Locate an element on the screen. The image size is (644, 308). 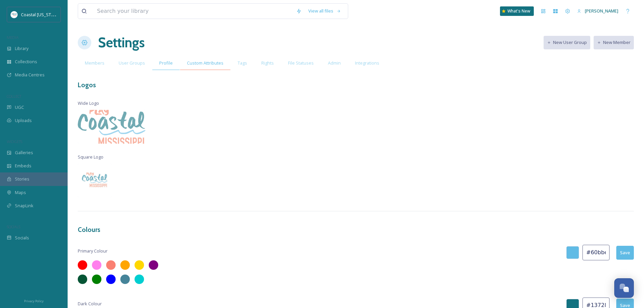
span: Maps is located at coordinates (20, 193).